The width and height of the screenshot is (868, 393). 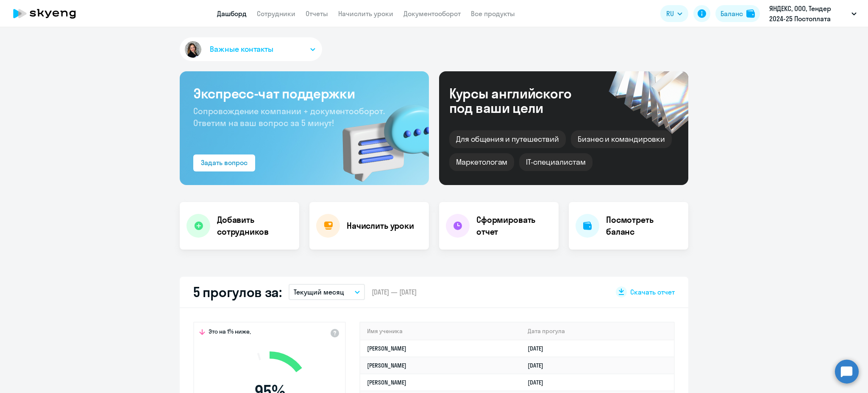 What do you see at coordinates (738, 14) in the screenshot?
I see `button: Балансbalance` at bounding box center [738, 14].